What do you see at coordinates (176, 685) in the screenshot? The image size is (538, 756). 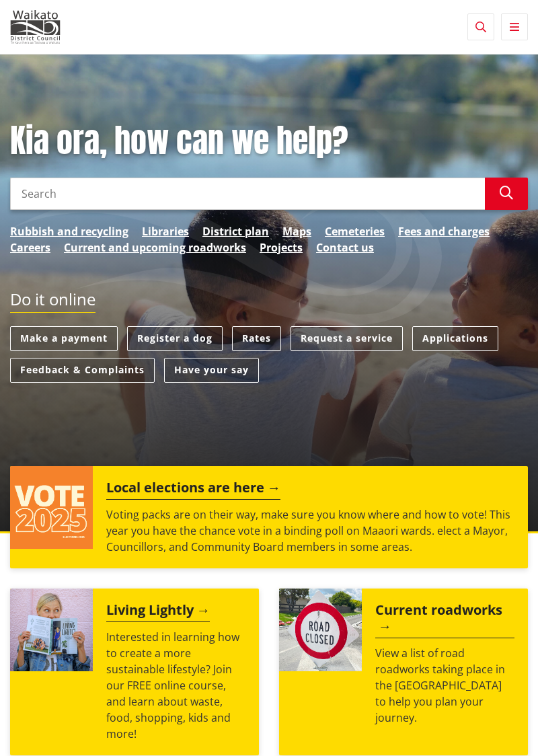 I see `p: Interested in learning how to create a more sustainable lifestyle? Join our FREE online course, a...` at bounding box center [176, 685].